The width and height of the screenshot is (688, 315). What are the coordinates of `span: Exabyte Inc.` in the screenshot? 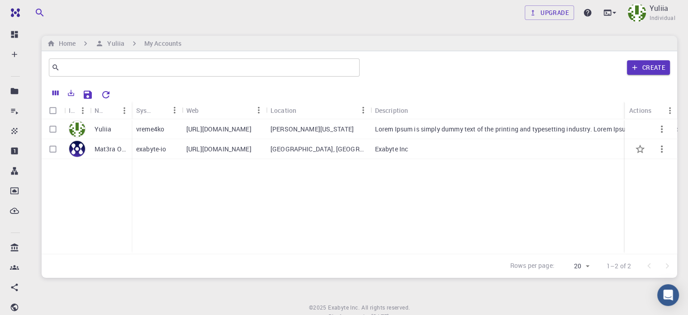 It's located at (344, 307).